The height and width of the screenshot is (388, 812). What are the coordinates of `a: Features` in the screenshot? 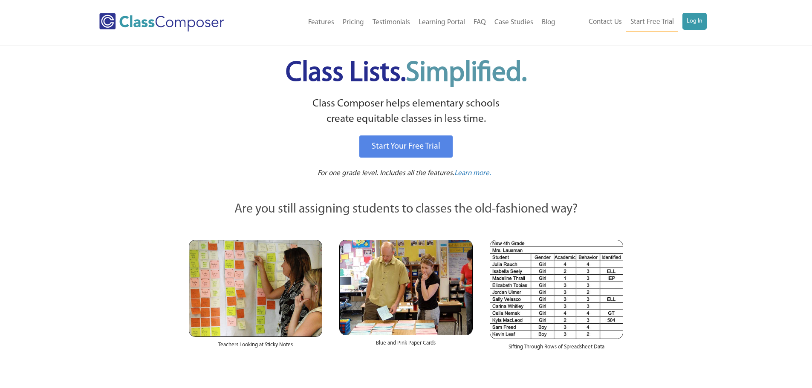 It's located at (321, 23).